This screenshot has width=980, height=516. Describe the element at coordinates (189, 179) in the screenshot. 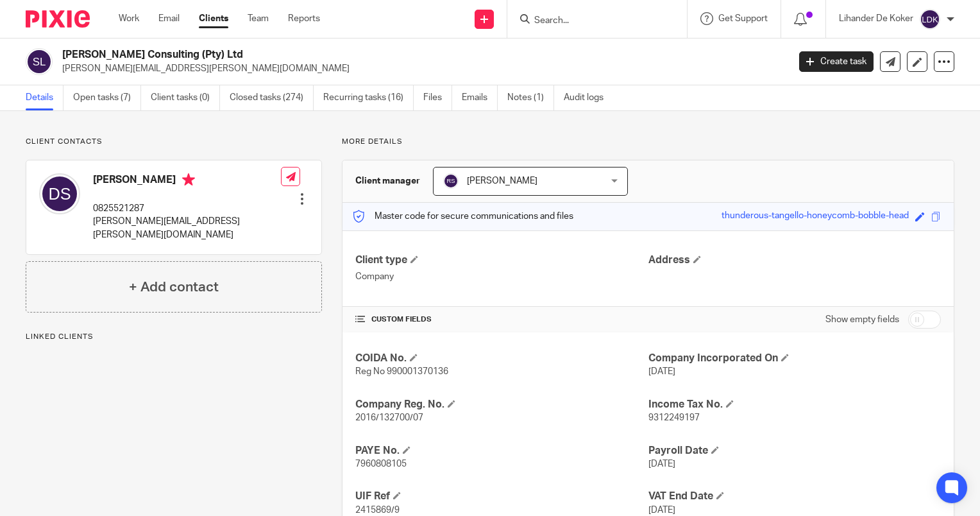

I see `i: Primary` at that location.